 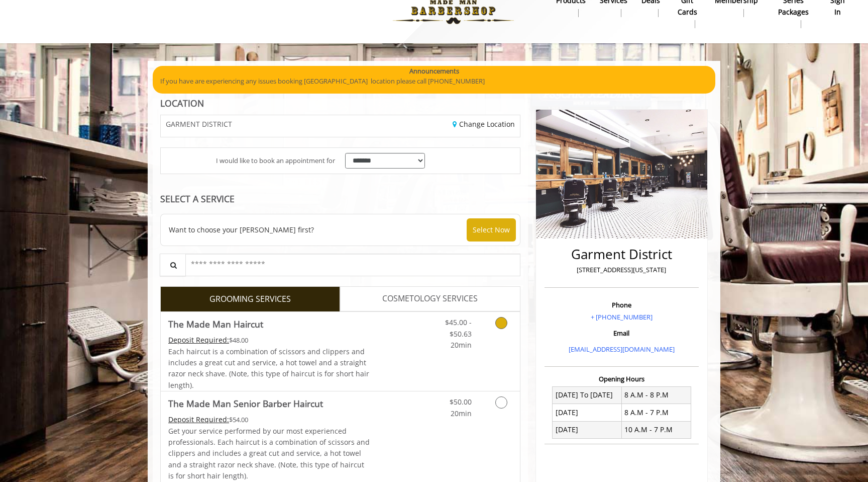 What do you see at coordinates (199, 124) in the screenshot?
I see `span: GARMENT DISTRICT` at bounding box center [199, 124].